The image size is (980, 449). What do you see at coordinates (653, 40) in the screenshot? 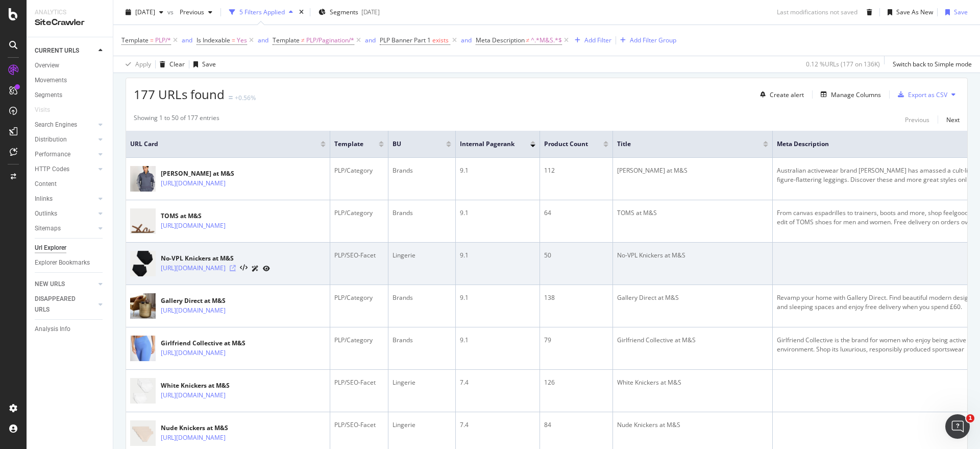
I see `div: Add Filter Group` at bounding box center [653, 40].